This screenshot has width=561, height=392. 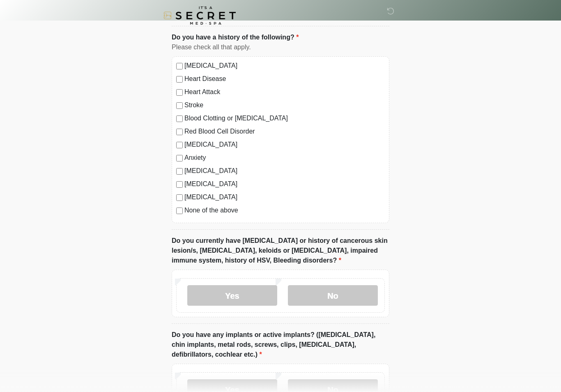 What do you see at coordinates (285, 132) in the screenshot?
I see `label: Red Blood Cell Disorder` at bounding box center [285, 132].